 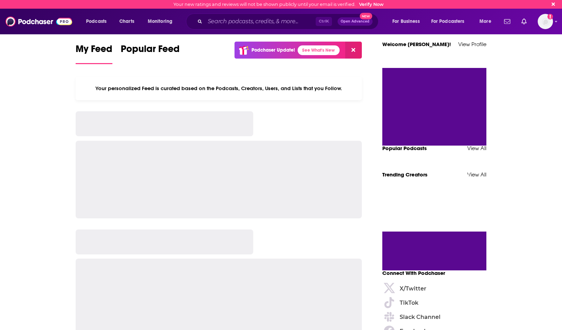 I want to click on div: Your new ratings and reviews will not be shown publicly until your email is verified., so click(x=278, y=4).